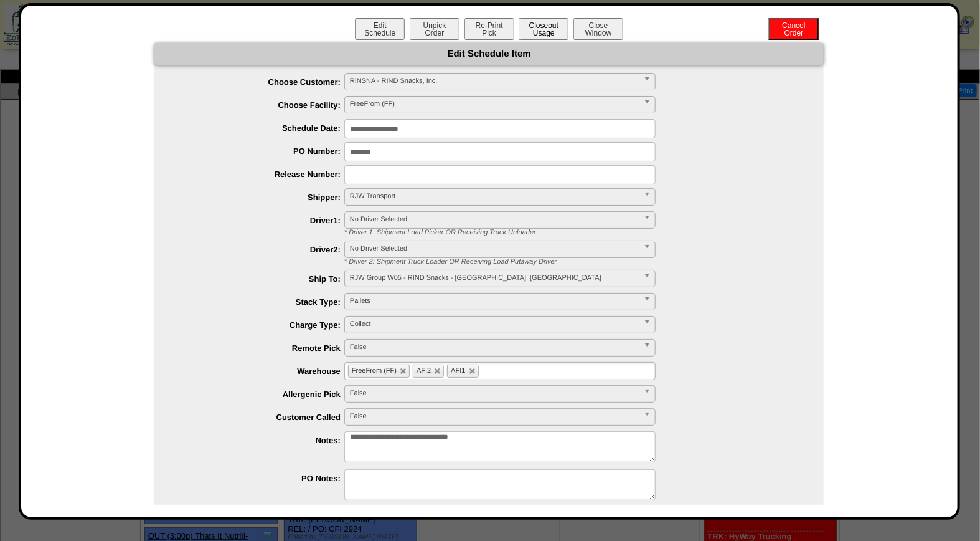  I want to click on button: CloseWindow, so click(598, 29).